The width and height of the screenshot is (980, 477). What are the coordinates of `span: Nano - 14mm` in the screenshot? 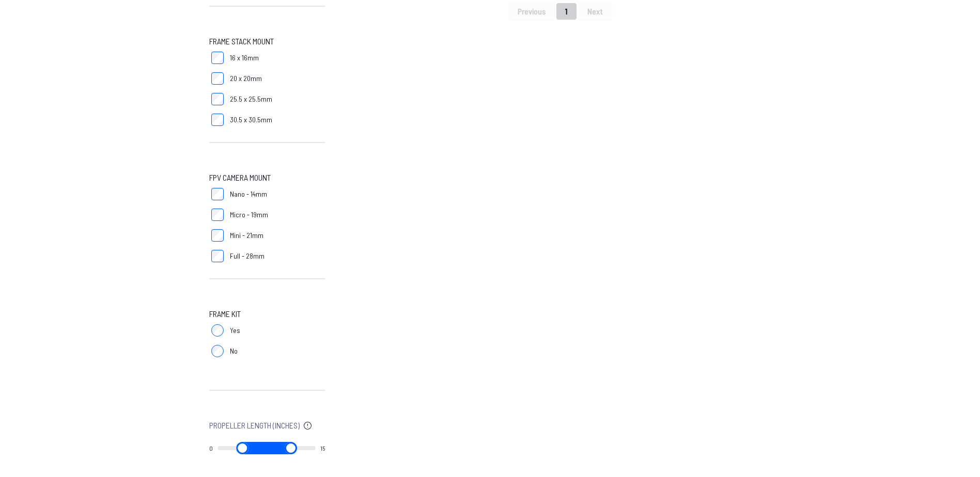 It's located at (248, 194).